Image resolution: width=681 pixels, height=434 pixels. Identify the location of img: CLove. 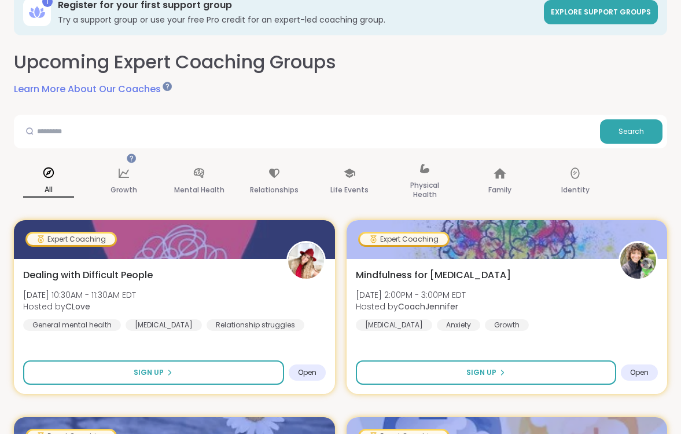
(306, 260).